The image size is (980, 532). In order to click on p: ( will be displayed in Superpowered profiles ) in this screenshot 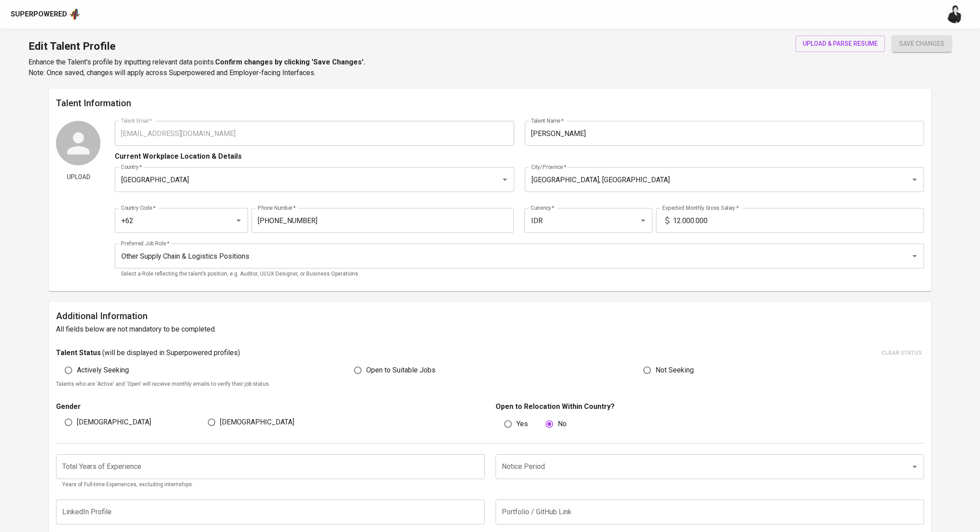, I will do `click(171, 353)`.